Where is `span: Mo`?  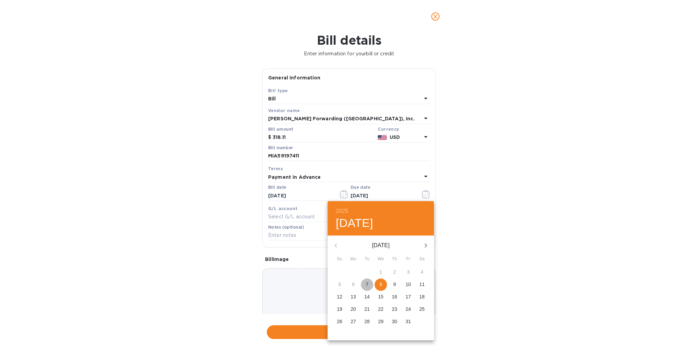 span: Mo is located at coordinates (353, 259).